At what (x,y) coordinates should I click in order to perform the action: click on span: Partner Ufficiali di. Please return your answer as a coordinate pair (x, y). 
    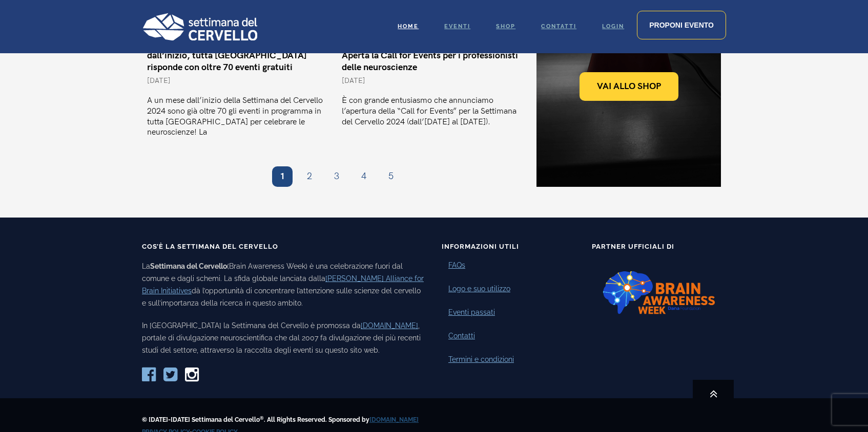
    Looking at the image, I should click on (633, 246).